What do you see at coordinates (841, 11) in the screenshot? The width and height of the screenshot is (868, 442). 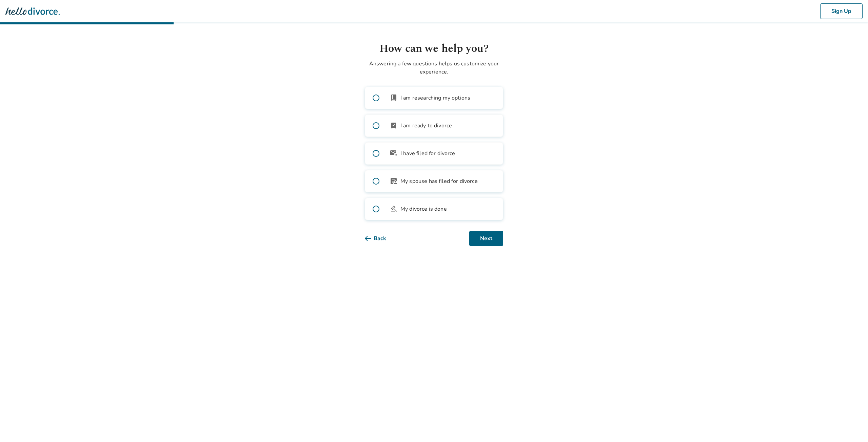 I see `button: Sign Up` at bounding box center [841, 11].